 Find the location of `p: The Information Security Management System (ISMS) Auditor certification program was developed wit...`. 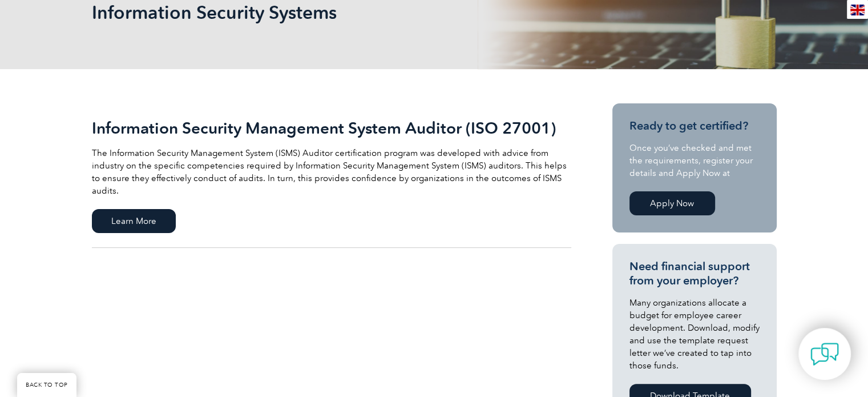

p: The Information Security Management System (ISMS) Auditor certification program was developed wit... is located at coordinates (332, 172).